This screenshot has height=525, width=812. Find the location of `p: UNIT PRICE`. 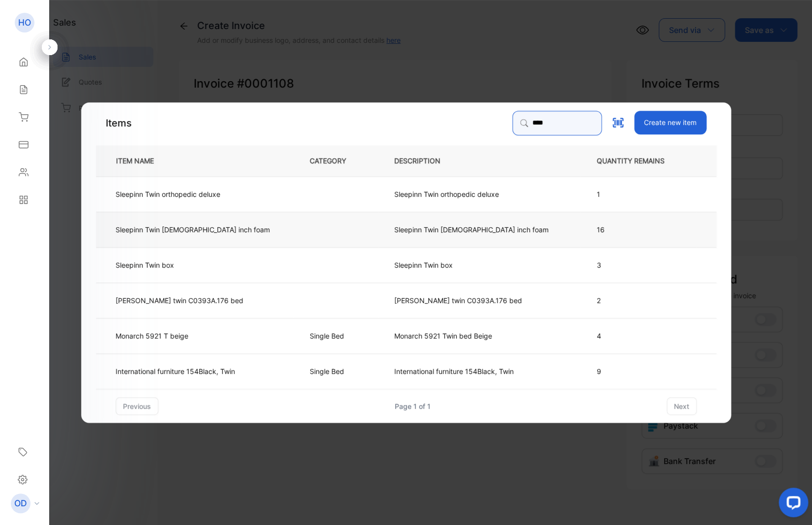

p: UNIT PRICE is located at coordinates (737, 160).